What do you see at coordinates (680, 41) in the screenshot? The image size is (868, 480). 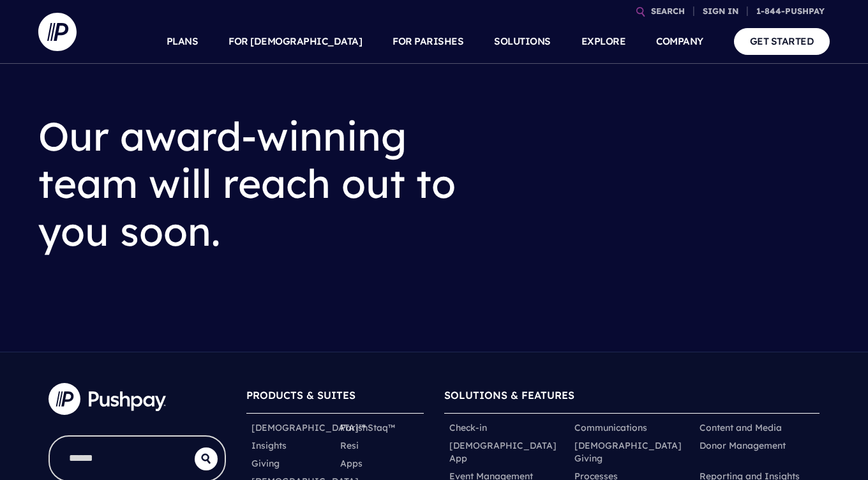 I see `a: COMPANY` at bounding box center [680, 41].